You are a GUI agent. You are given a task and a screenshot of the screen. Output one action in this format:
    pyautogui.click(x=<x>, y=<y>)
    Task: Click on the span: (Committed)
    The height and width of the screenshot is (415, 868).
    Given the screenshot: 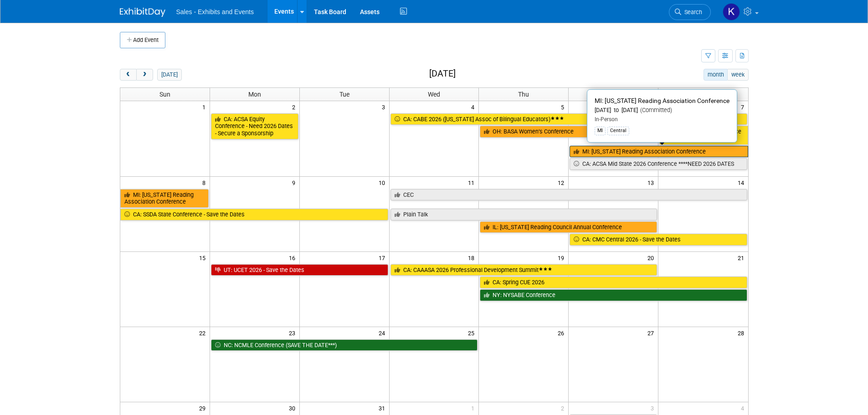 What is the action you would take?
    pyautogui.click(x=655, y=110)
    